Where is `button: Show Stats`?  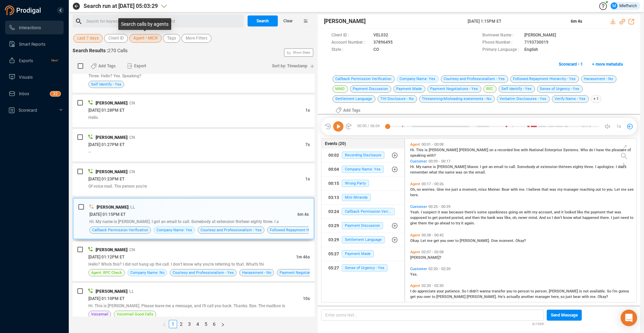 button: Show Stats is located at coordinates (298, 53).